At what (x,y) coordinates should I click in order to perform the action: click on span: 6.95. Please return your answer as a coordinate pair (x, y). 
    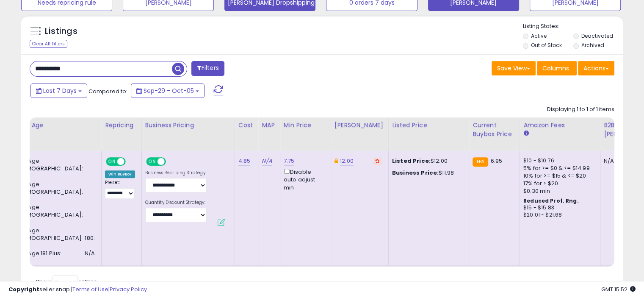
    Looking at the image, I should click on (496, 161).